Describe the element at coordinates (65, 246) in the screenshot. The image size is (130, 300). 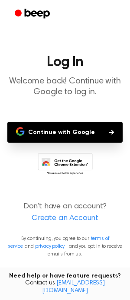
I see `p: By continuing, you agree to our and , and you opt in to receive emails from us.` at that location.